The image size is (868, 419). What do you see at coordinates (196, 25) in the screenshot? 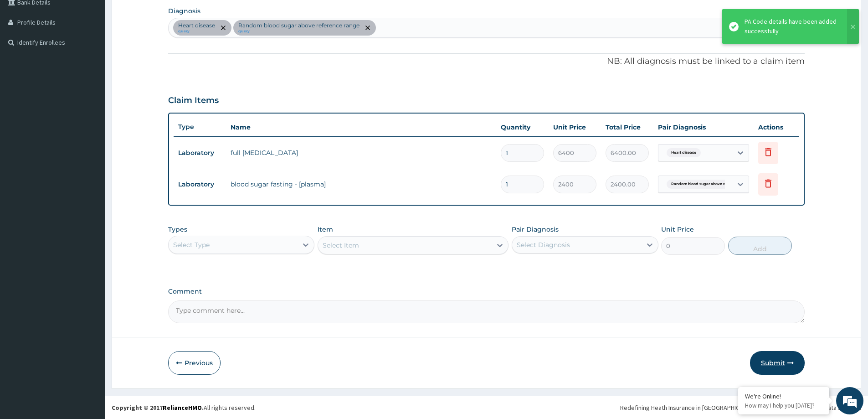
I see `p: Heart disease` at bounding box center [196, 25].